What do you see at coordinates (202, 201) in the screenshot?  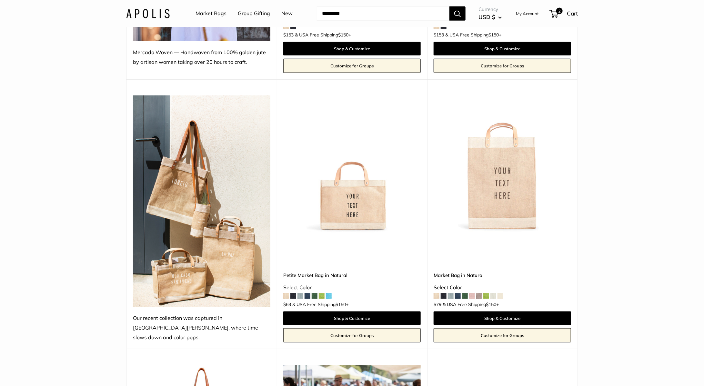 I see `img: Our recent collection was captured in Todos Santos, where time slows down and color pops.` at bounding box center [202, 201].